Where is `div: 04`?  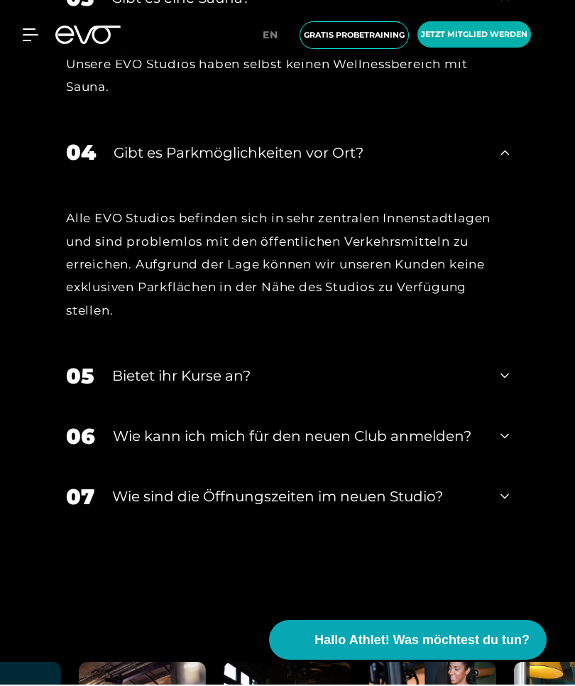
div: 04 is located at coordinates (81, 153).